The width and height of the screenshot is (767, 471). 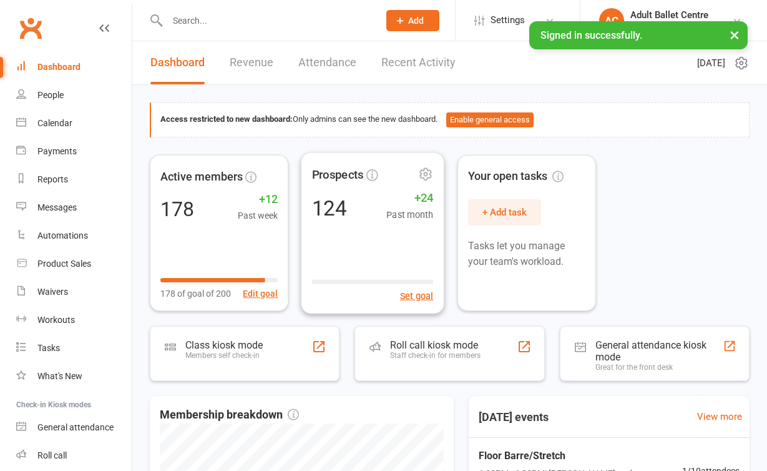 I want to click on div: Only admins can see the new dashboard., so click(x=450, y=120).